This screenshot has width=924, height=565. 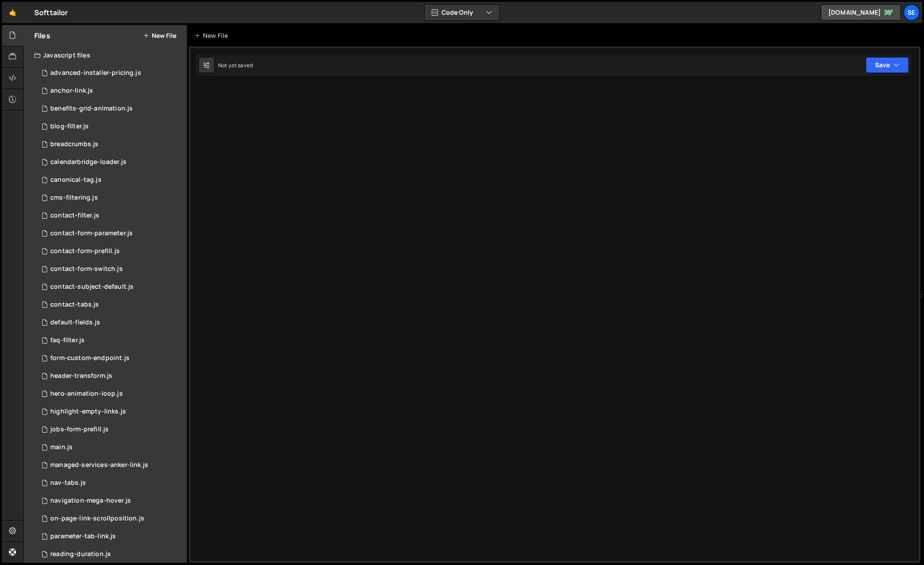 I want to click on div: Se, so click(x=911, y=13).